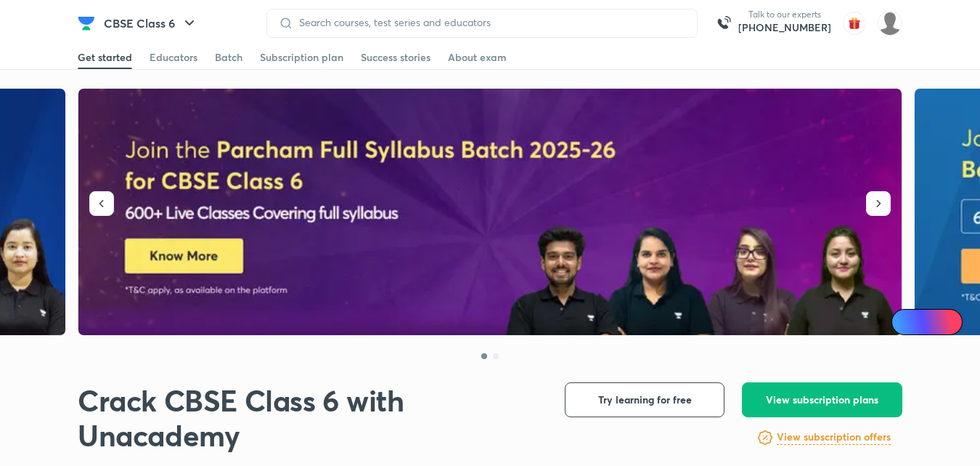 This screenshot has height=466, width=980. Describe the element at coordinates (927, 322) in the screenshot. I see `a: Ai Doubts` at that location.